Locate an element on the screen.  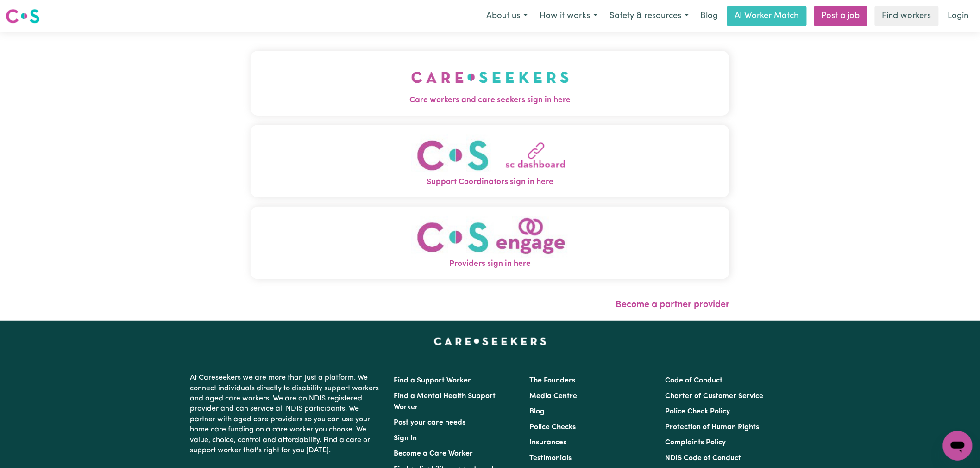
p: At Careseekers we are more than just a platform. We connect individuals directly to disability su... is located at coordinates (286, 414).